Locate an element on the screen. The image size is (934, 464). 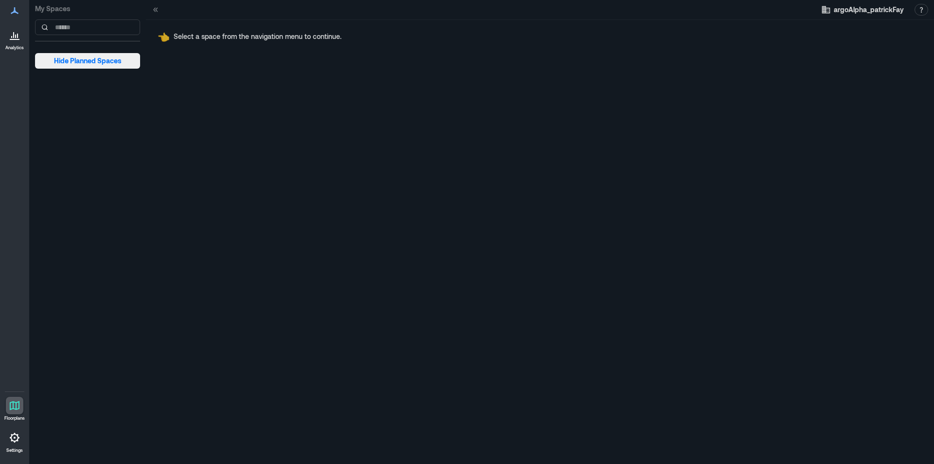
span: Hide Planned Spaces is located at coordinates (88, 61).